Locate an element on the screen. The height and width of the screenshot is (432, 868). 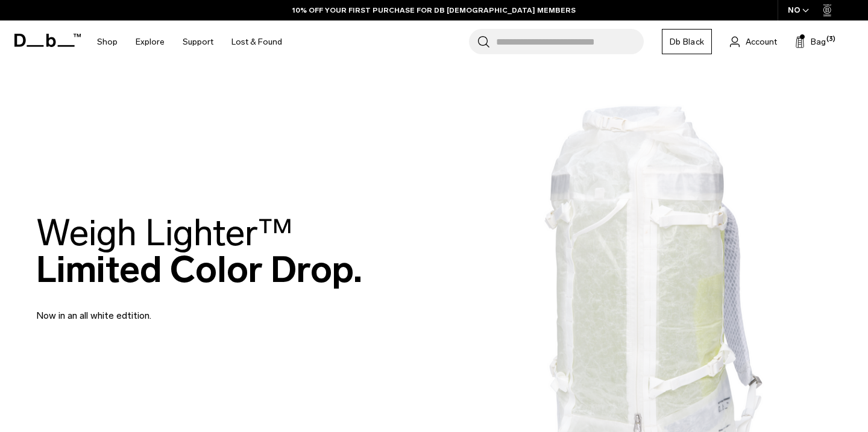
span: (3) is located at coordinates (831, 39).